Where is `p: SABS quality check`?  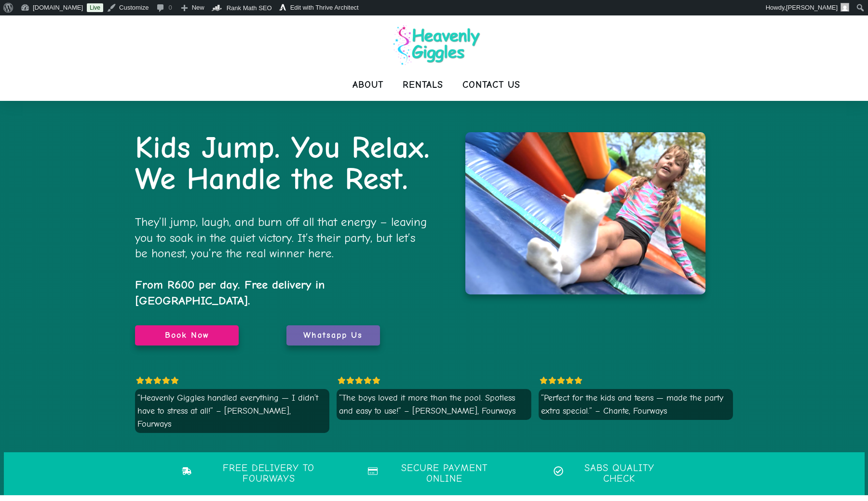
p: SABS quality check is located at coordinates (620, 473).